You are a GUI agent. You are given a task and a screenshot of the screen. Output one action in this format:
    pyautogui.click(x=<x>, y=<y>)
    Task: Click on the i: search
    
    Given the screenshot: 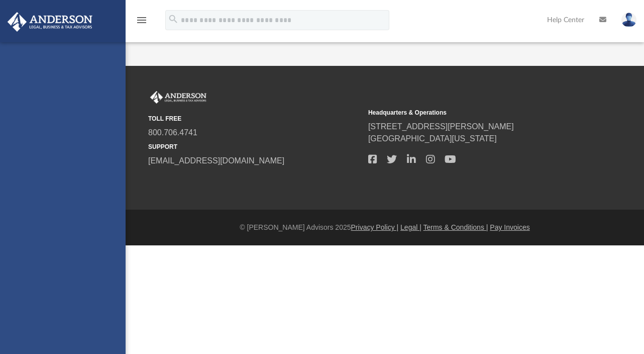 What is the action you would take?
    pyautogui.click(x=173, y=19)
    